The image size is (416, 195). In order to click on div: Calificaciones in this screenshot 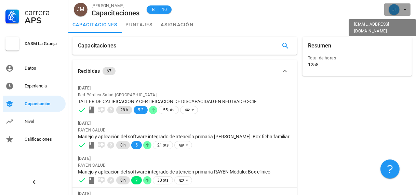, I will do `click(44, 139)`.